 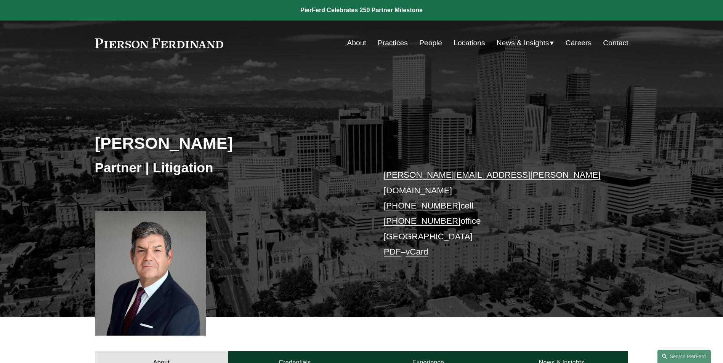 I want to click on span: News & Insights, so click(x=523, y=43).